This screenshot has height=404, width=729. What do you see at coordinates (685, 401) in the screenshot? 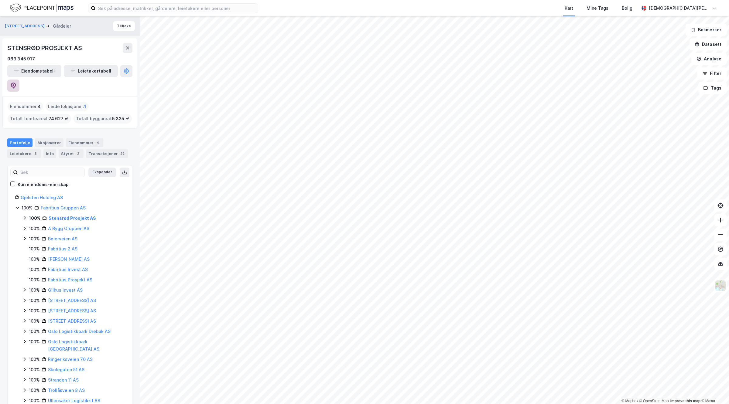
I see `a: Improve this map` at bounding box center [685, 401].